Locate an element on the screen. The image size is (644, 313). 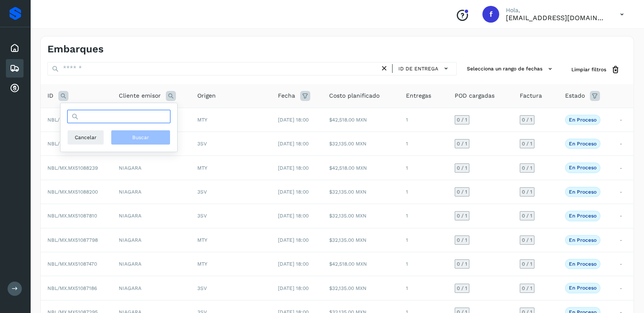
span: Costo planificado is located at coordinates (354, 96).